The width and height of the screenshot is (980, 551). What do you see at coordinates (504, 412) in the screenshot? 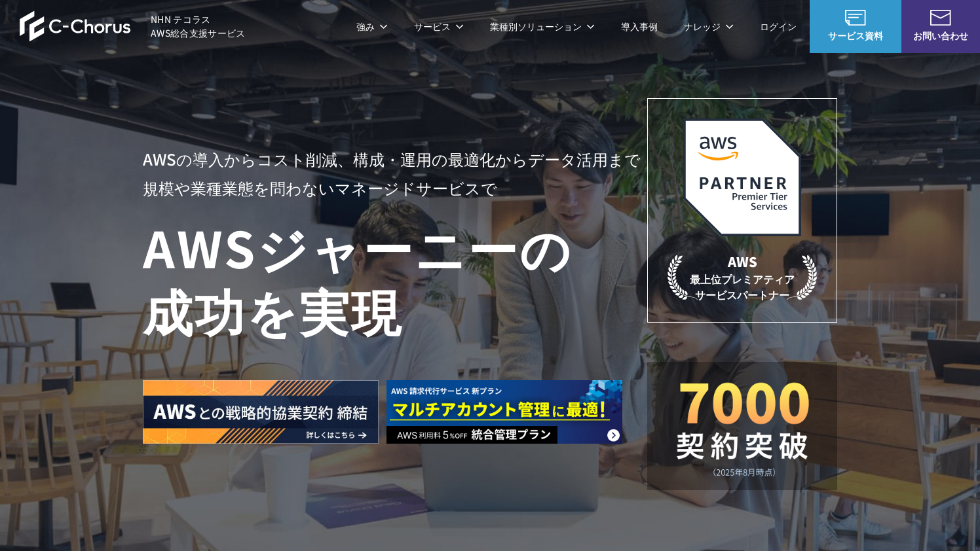
I see `a: AWS請求代行サービス 統合管理プラン` at bounding box center [504, 412].